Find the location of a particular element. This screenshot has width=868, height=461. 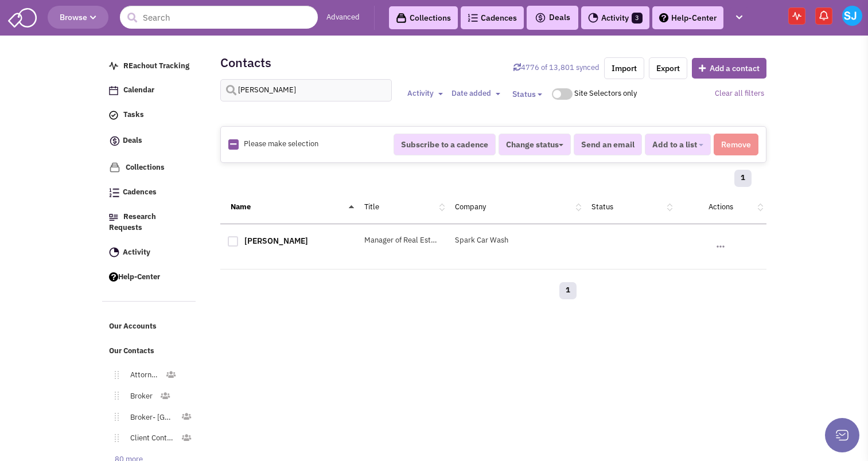

img: Research.png is located at coordinates (114, 218).